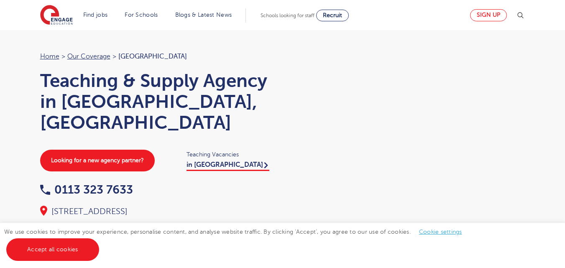 This screenshot has height=268, width=565. I want to click on a: Cookie settings, so click(440, 232).